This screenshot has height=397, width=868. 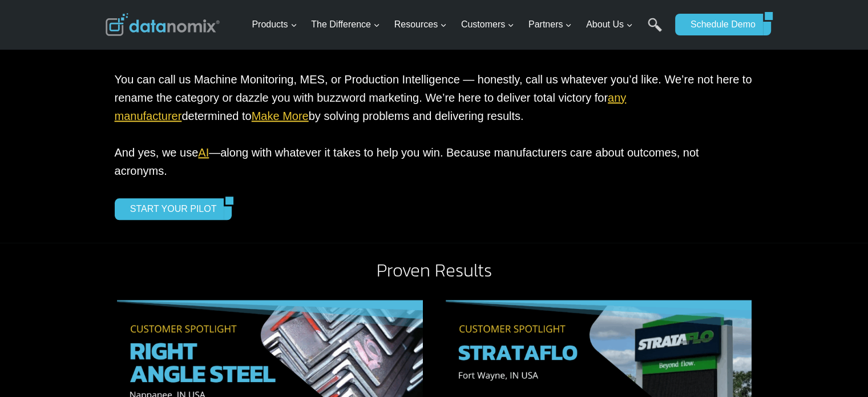 What do you see at coordinates (203, 153) in the screenshot?
I see `a: AI` at bounding box center [203, 153].